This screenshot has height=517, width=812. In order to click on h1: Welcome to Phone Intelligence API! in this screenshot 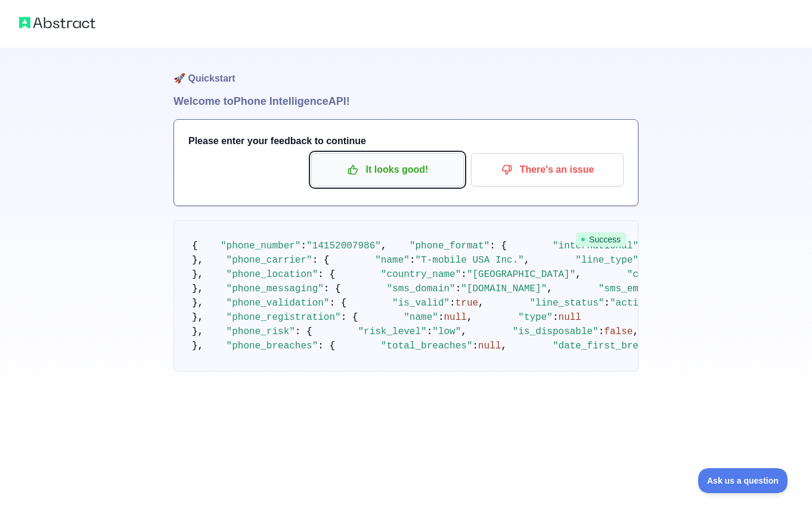, I will do `click(406, 102)`.